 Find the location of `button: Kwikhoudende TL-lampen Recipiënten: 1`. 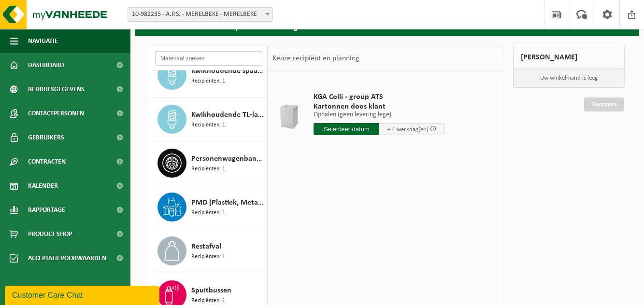

button: Kwikhoudende TL-lampen Recipiënten: 1 is located at coordinates (209, 119).